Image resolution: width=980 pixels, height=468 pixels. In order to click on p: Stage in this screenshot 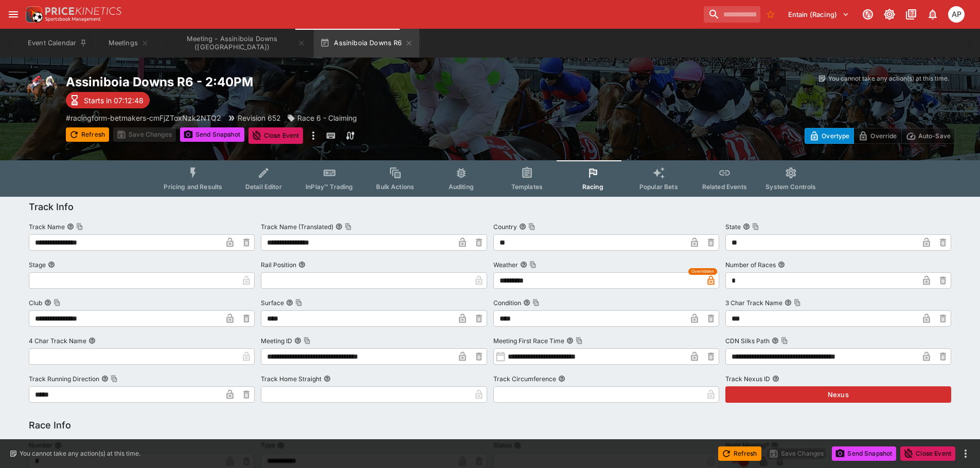, I will do `click(37, 265)`.